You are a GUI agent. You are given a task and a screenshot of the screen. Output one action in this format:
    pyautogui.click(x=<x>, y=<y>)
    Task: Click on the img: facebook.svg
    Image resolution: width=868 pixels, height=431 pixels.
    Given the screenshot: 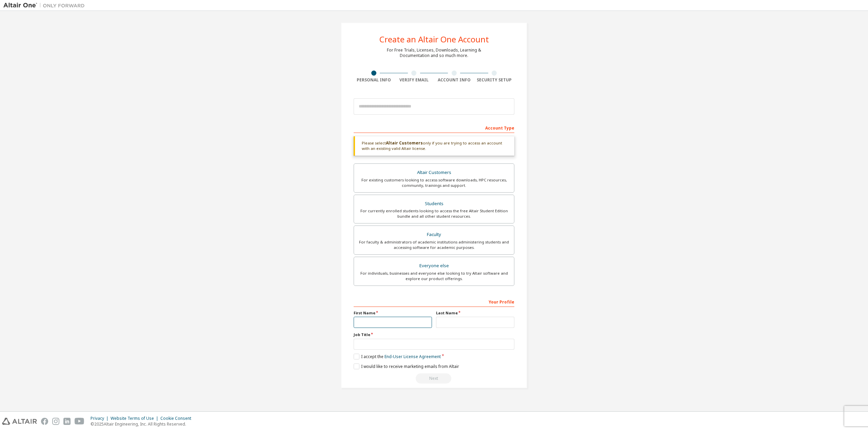 What is the action you would take?
    pyautogui.click(x=44, y=421)
    